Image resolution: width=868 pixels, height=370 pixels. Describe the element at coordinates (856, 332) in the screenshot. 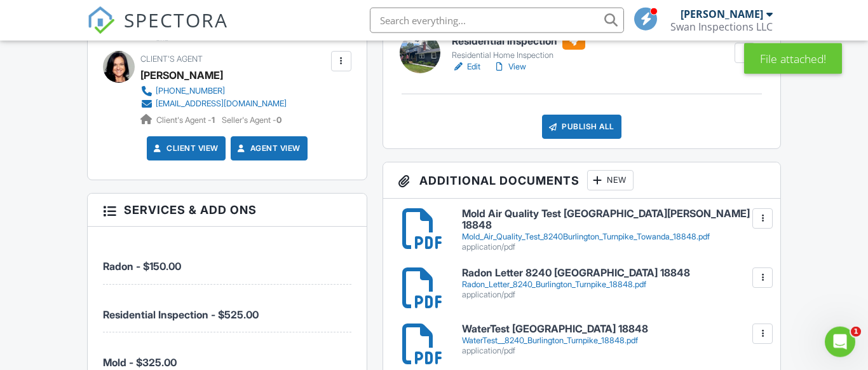

I see `span: 1` at that location.